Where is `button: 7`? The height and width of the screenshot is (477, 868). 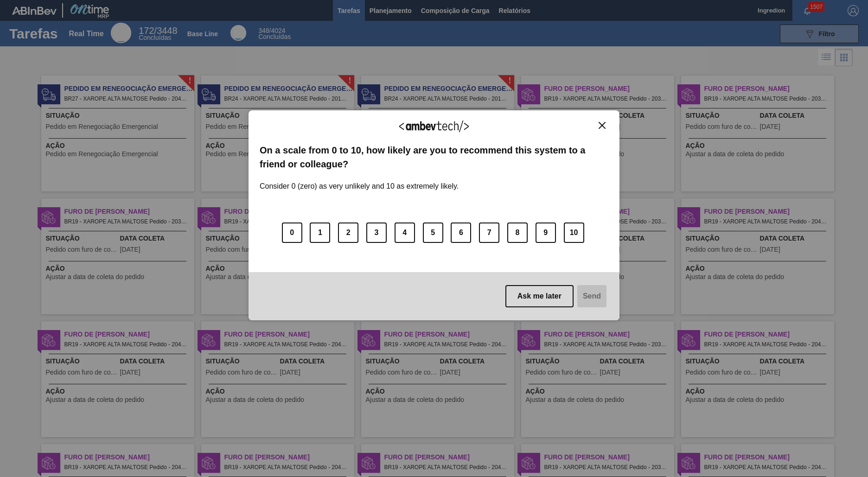
button: 7 is located at coordinates (489, 233).